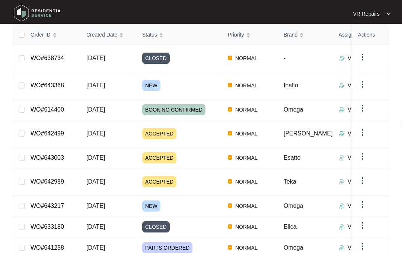  What do you see at coordinates (236, 35) in the screenshot?
I see `span: Priority` at bounding box center [236, 35].